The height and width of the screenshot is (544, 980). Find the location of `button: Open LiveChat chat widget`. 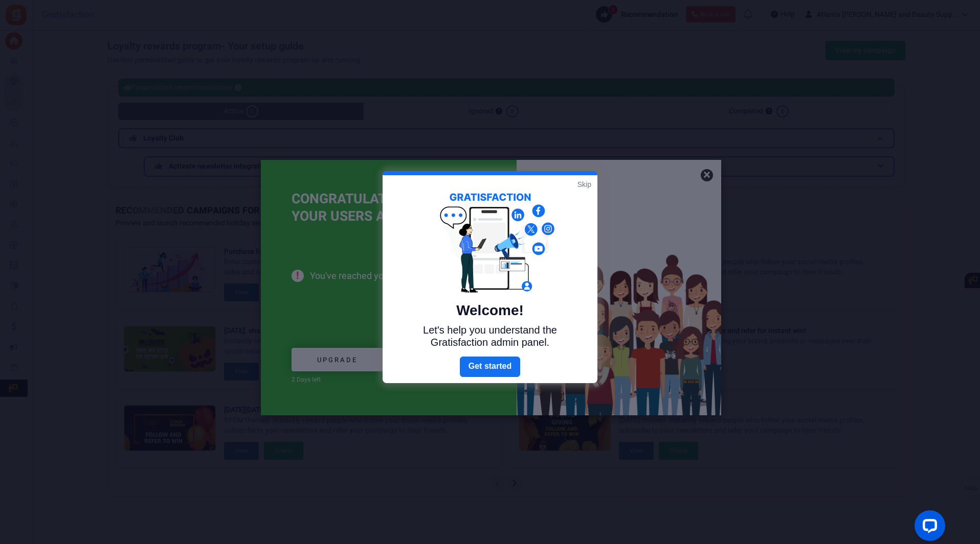

button: Open LiveChat chat widget is located at coordinates (24, 19).